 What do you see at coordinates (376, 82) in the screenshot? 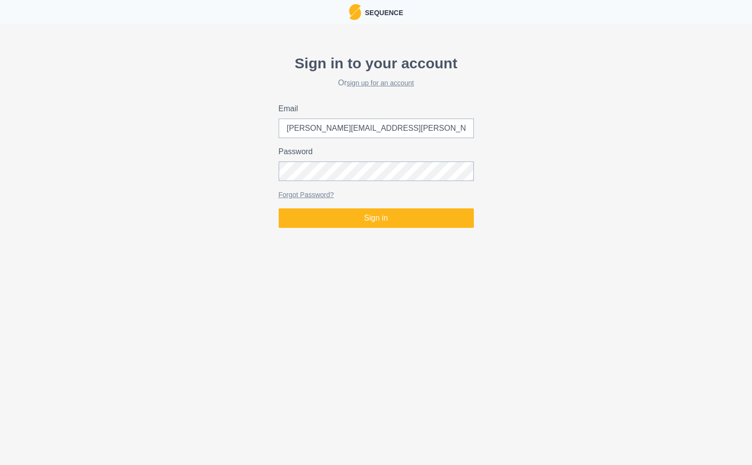
I see `h2: Or` at bounding box center [376, 82].